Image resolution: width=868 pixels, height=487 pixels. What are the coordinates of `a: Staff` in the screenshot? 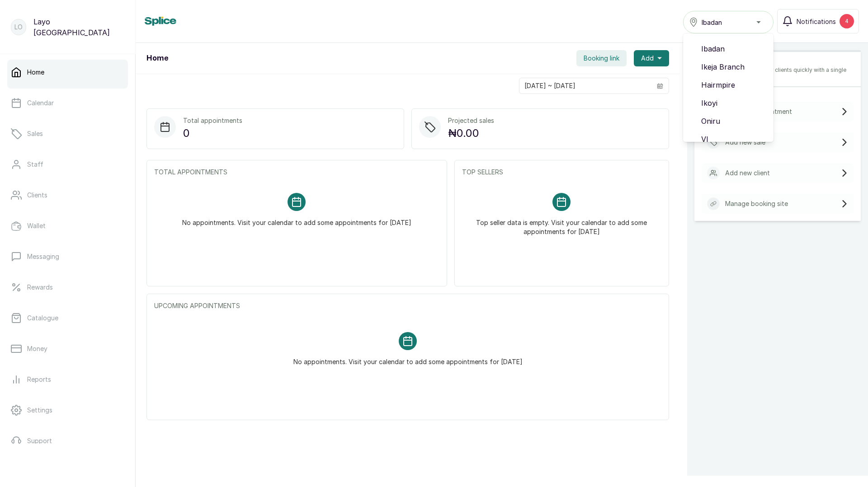 It's located at (67, 164).